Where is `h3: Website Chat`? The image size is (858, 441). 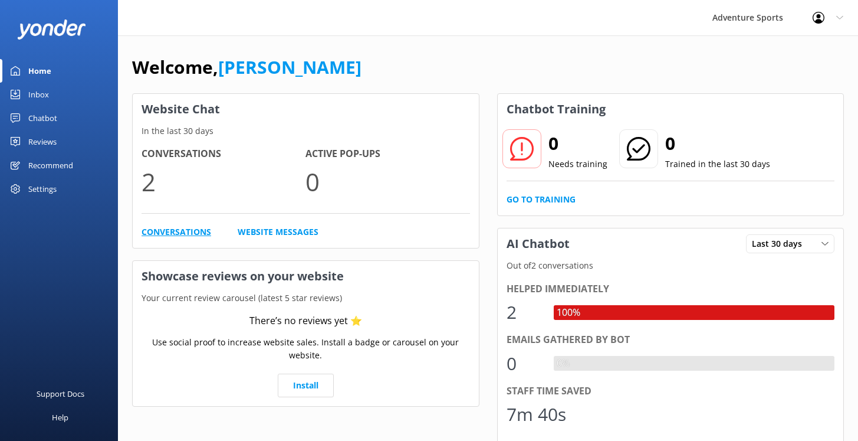 h3: Website Chat is located at coordinates (306, 109).